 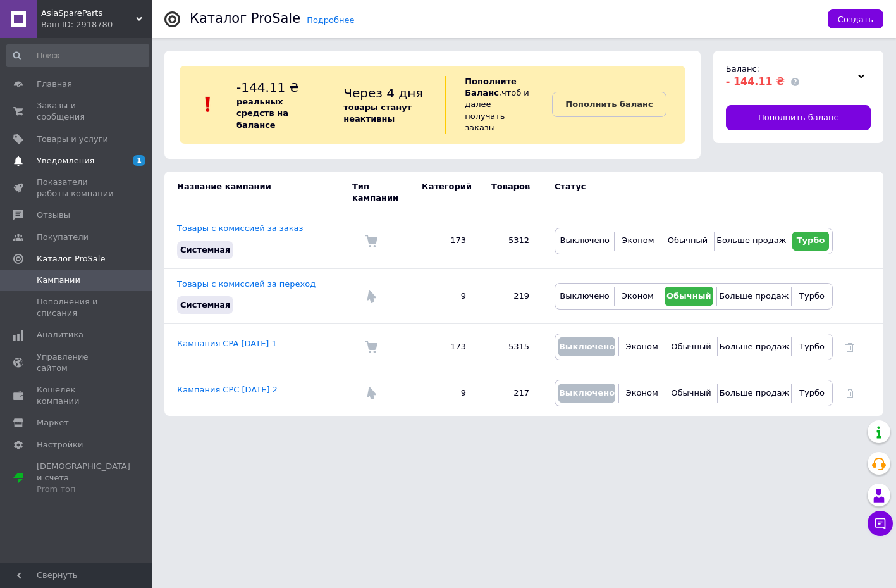 I want to click on span: Кампании, so click(x=58, y=280).